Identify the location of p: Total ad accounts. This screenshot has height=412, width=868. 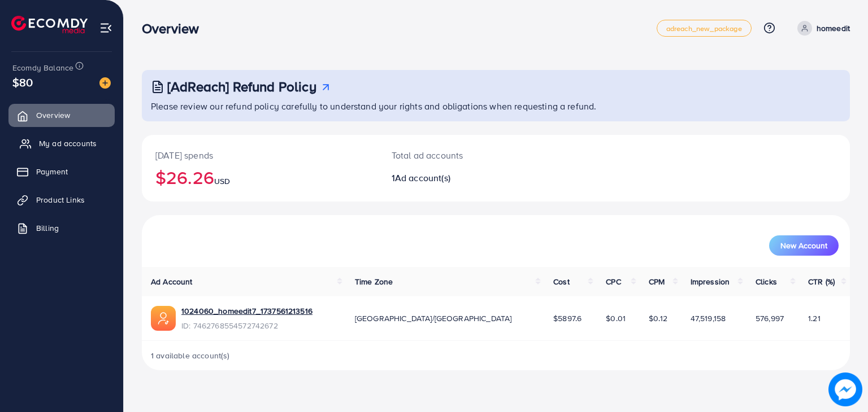
(466, 155).